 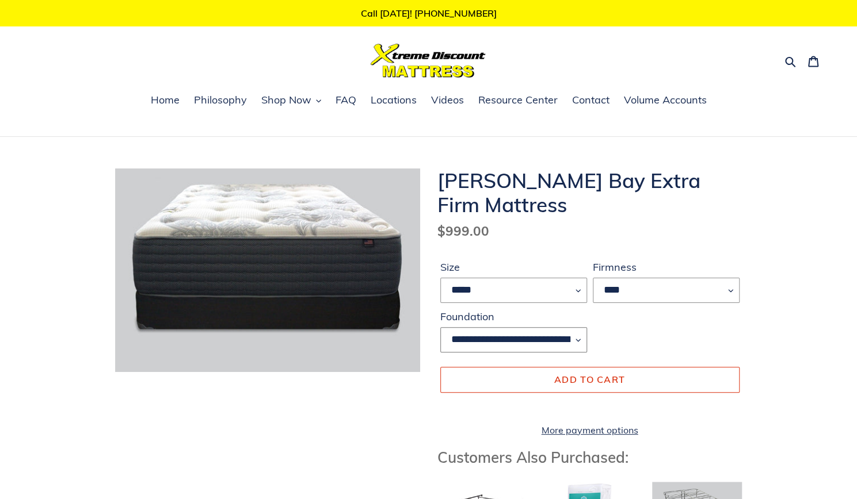 I want to click on span: Videos, so click(x=447, y=100).